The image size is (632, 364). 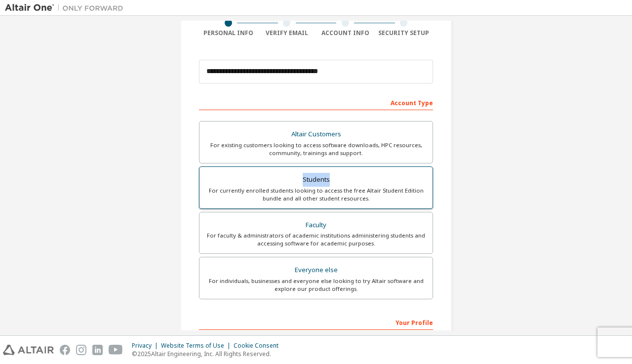 I want to click on div: Account Type, so click(x=316, y=102).